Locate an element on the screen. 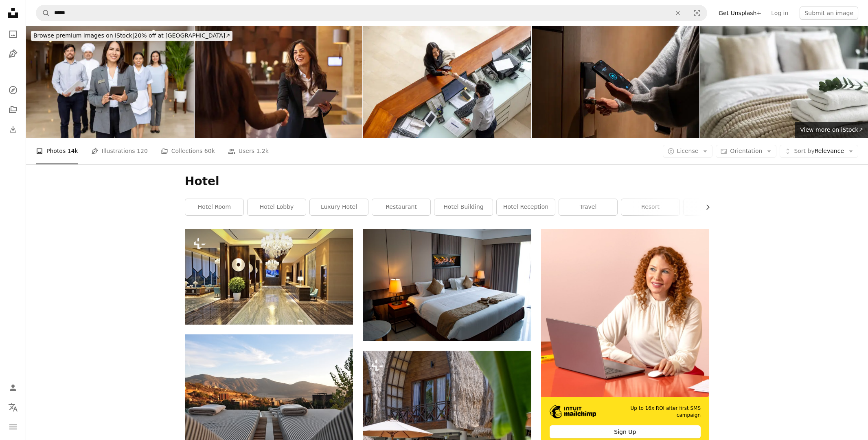 Image resolution: width=868 pixels, height=440 pixels. a: Photos is located at coordinates (13, 34).